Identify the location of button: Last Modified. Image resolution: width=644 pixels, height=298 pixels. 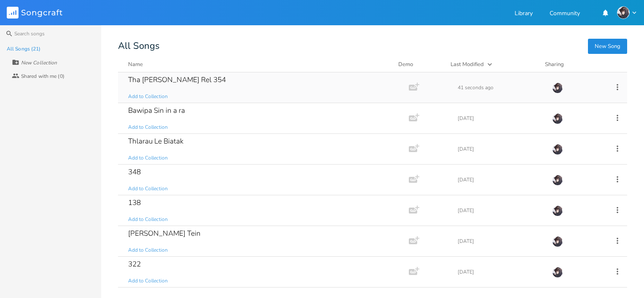
(493, 65).